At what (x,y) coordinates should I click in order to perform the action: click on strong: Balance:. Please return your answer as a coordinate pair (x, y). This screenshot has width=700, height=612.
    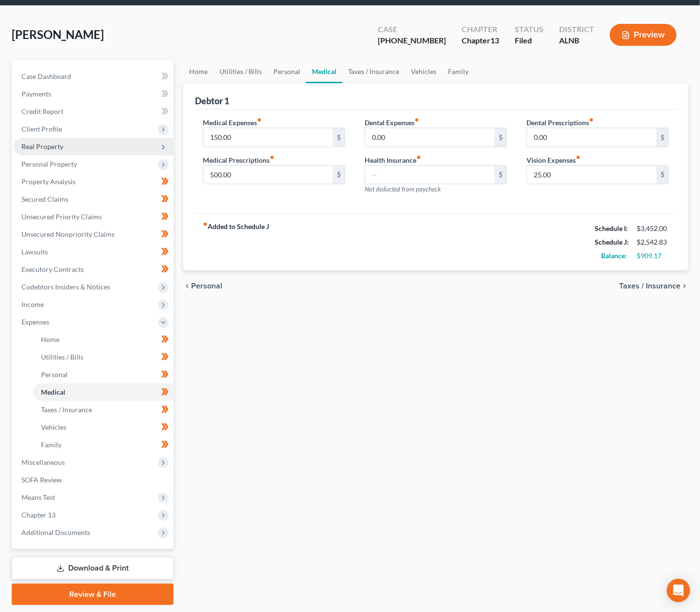
    Looking at the image, I should click on (614, 255).